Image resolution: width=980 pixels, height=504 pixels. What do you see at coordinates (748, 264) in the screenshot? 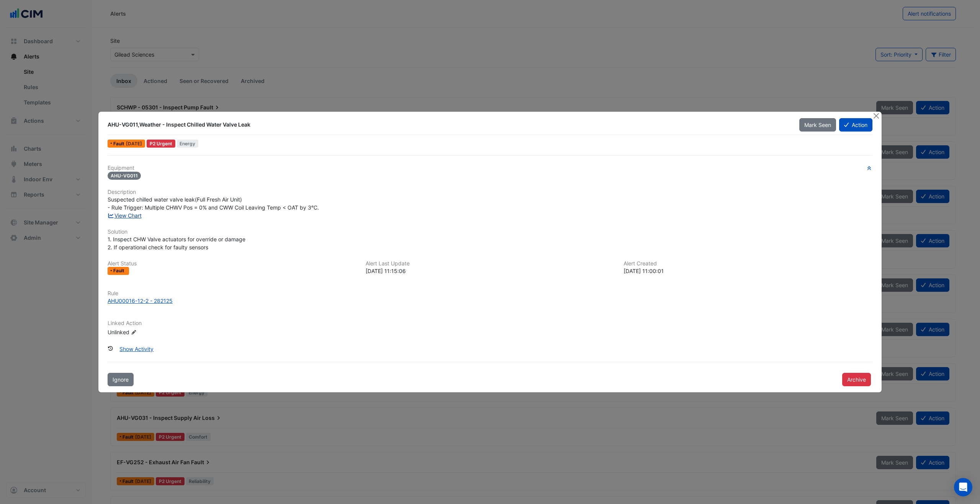
I see `h6: Alert Created` at bounding box center [748, 264].